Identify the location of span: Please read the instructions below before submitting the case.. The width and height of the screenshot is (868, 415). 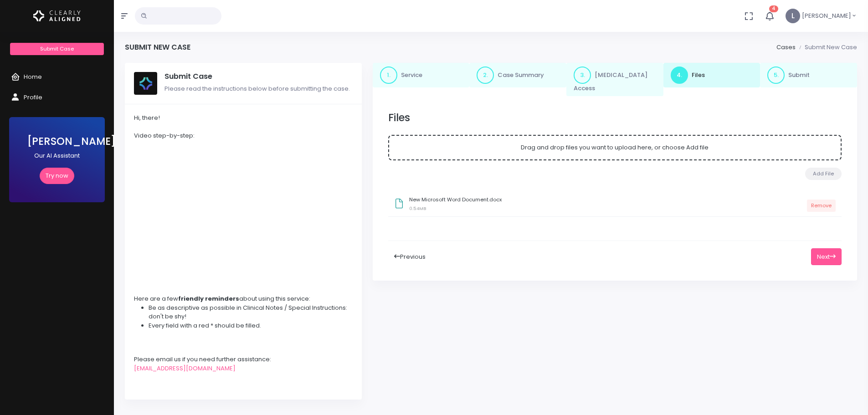
(257, 89).